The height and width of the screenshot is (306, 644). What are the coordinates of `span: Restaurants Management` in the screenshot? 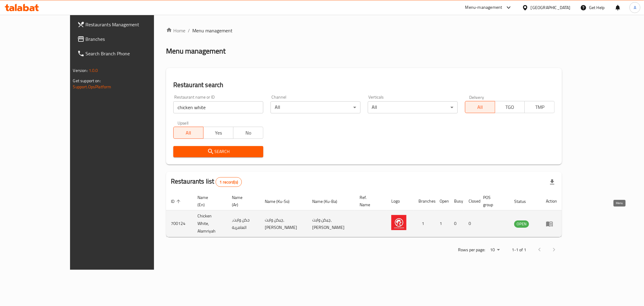 It's located at (129, 24).